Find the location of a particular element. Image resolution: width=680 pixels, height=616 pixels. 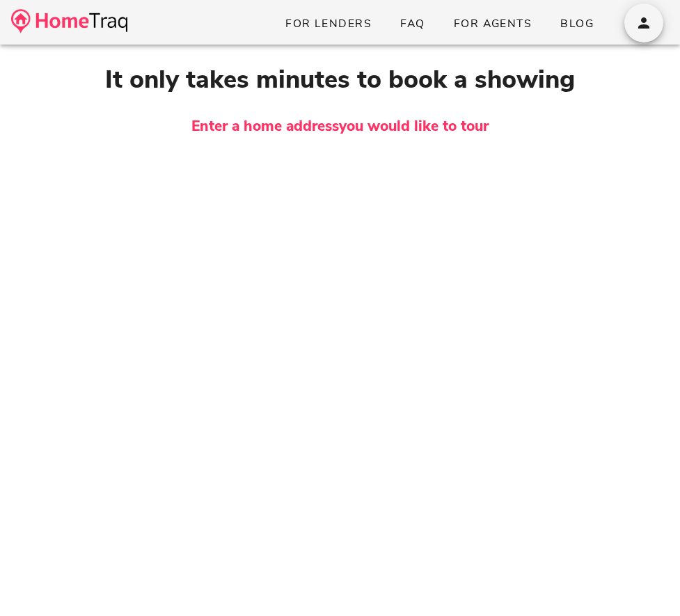

span: Blog is located at coordinates (576, 23).